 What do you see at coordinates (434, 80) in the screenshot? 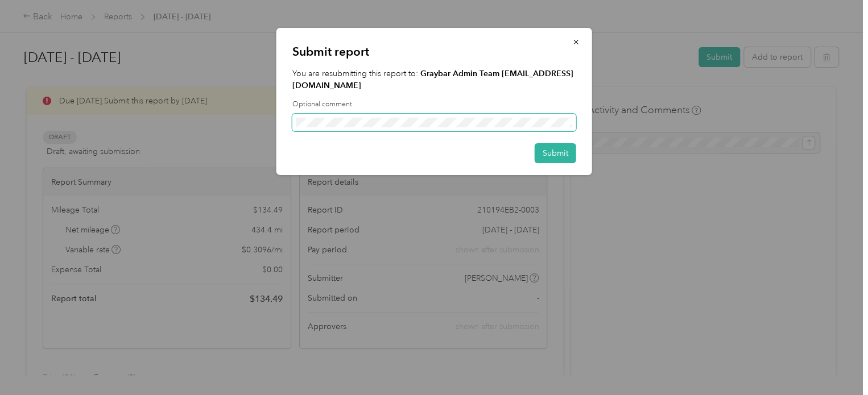
I see `p: You are resubmitting this report to:` at bounding box center [434, 80].